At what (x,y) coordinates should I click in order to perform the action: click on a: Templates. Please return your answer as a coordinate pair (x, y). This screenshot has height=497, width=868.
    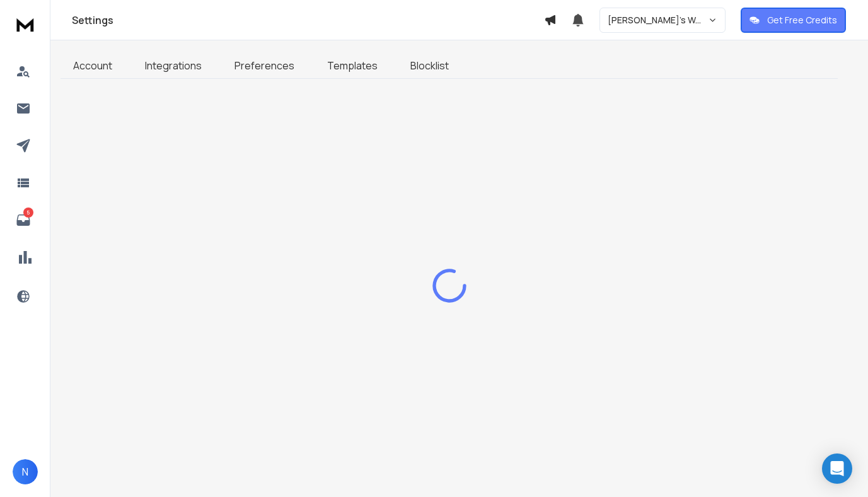
    Looking at the image, I should click on (352, 66).